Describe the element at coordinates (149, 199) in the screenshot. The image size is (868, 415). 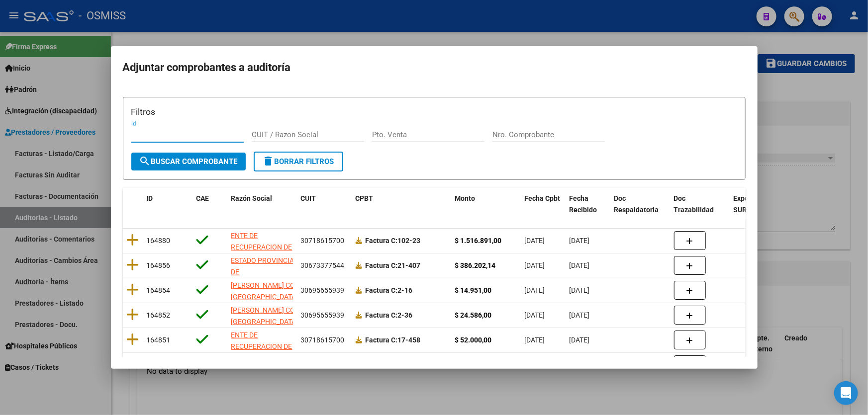
I see `span: ID` at that location.